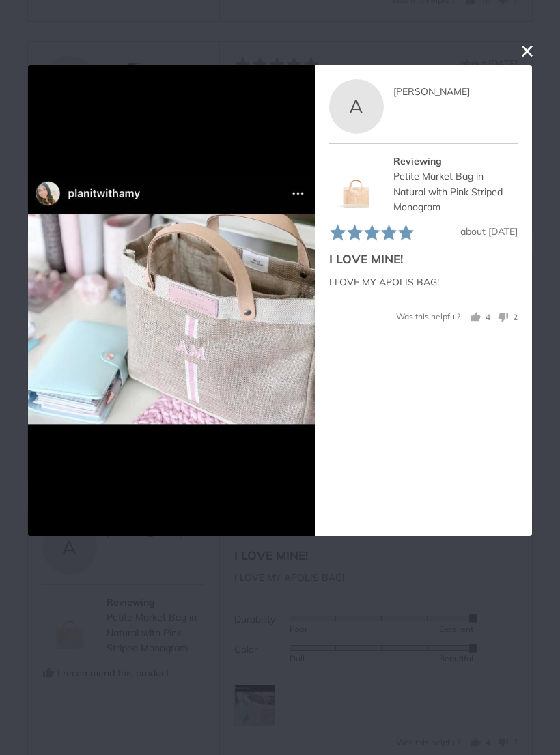 The image size is (560, 755). What do you see at coordinates (356, 181) in the screenshot?
I see `img: Petite Market Bag in Natural with Pink Striped Monogram` at bounding box center [356, 181].